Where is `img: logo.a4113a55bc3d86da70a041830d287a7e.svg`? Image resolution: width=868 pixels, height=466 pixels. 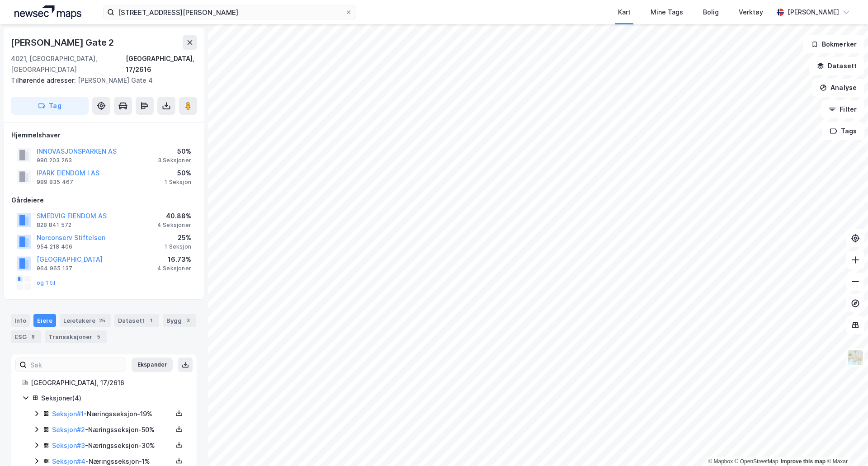
img: logo.a4113a55bc3d86da70a041830d287a7e.svg is located at coordinates (48, 12).